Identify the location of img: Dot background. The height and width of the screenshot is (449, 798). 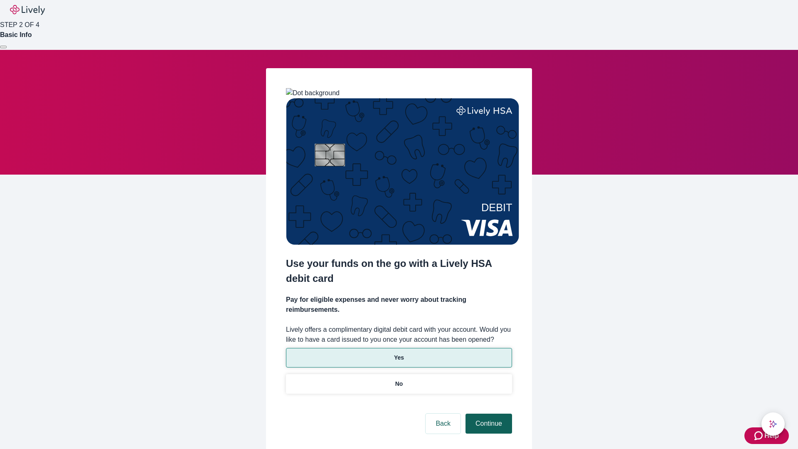
(312, 93).